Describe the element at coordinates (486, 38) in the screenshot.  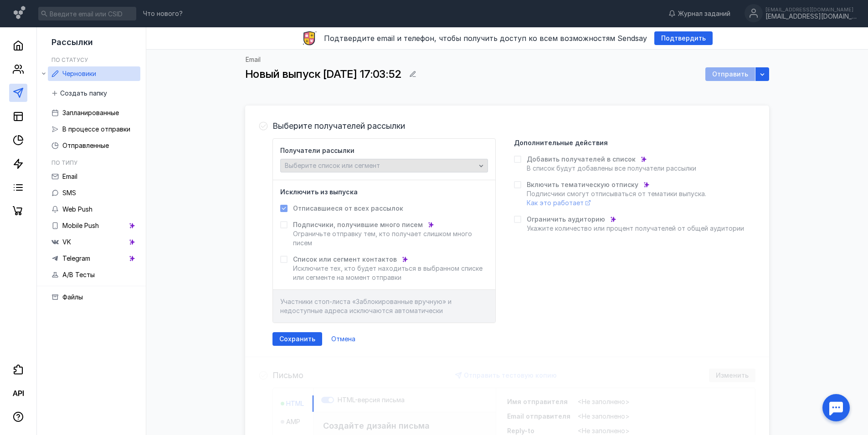
I see `span: Подтвердите email и телефон, чтобы получить доступ ко всем возможностям Sendsay` at that location.